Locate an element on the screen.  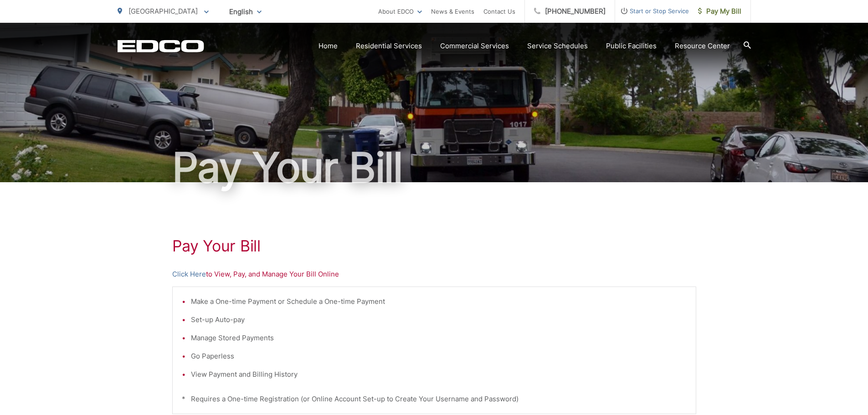
a: Public Facilities is located at coordinates (631, 46).